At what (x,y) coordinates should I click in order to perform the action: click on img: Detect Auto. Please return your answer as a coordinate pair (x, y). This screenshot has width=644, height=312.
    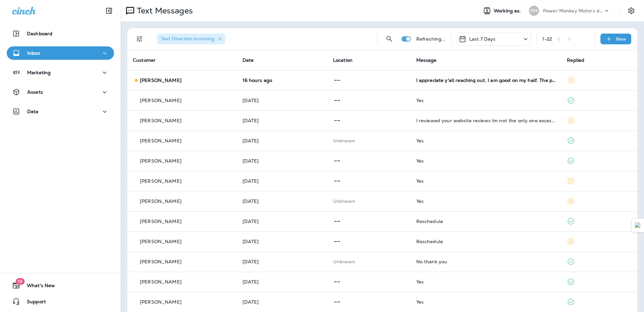
    Looking at the image, I should click on (638, 225).